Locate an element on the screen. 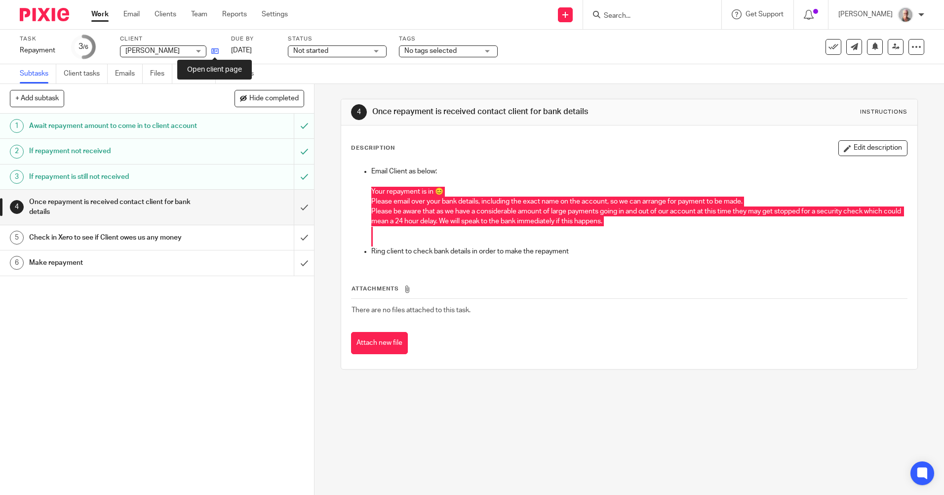  div: Instructions is located at coordinates (883, 112).